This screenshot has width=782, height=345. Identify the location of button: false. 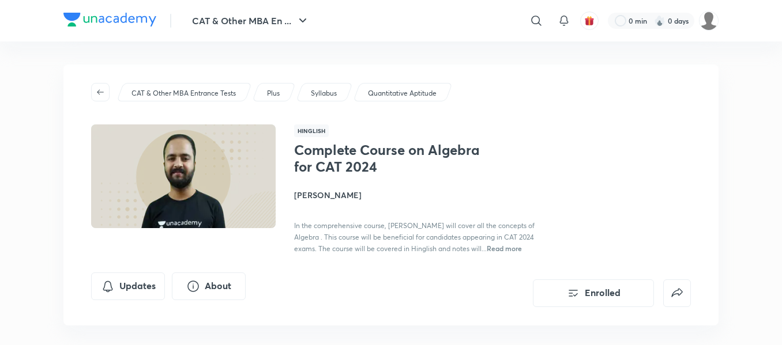
(677, 294).